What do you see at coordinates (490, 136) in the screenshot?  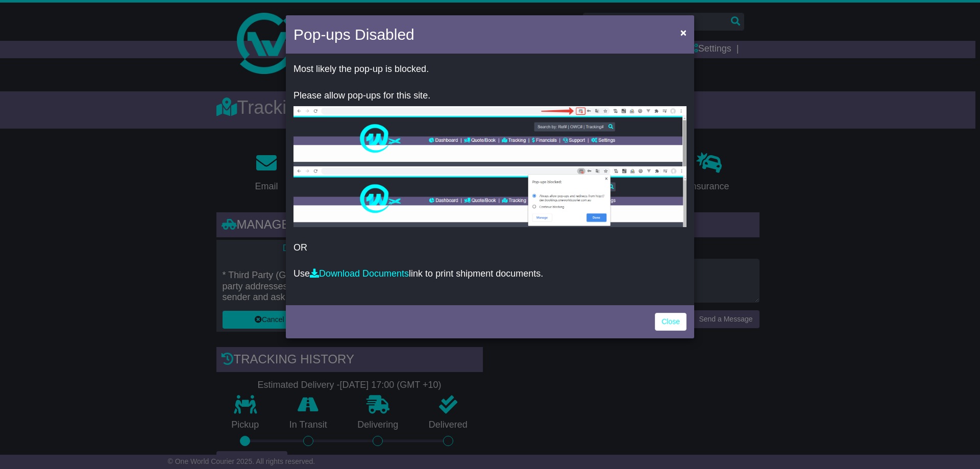 I see `img: allow-popup-1.png` at bounding box center [490, 136].